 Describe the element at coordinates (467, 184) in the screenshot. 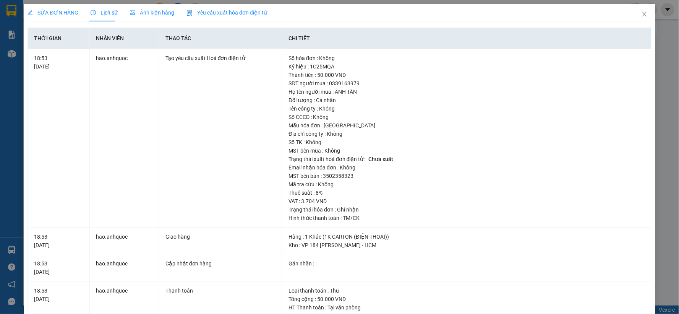

I see `div: Mã tra cứu : Không` at that location.